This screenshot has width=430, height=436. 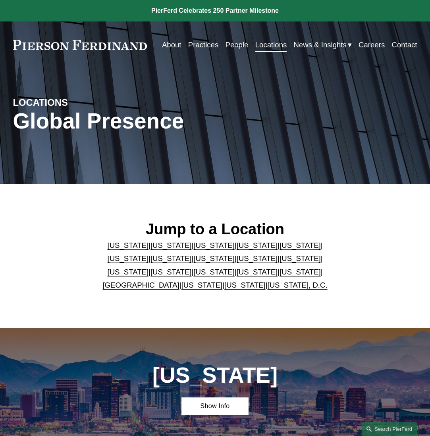 I want to click on a: Locations, so click(x=271, y=45).